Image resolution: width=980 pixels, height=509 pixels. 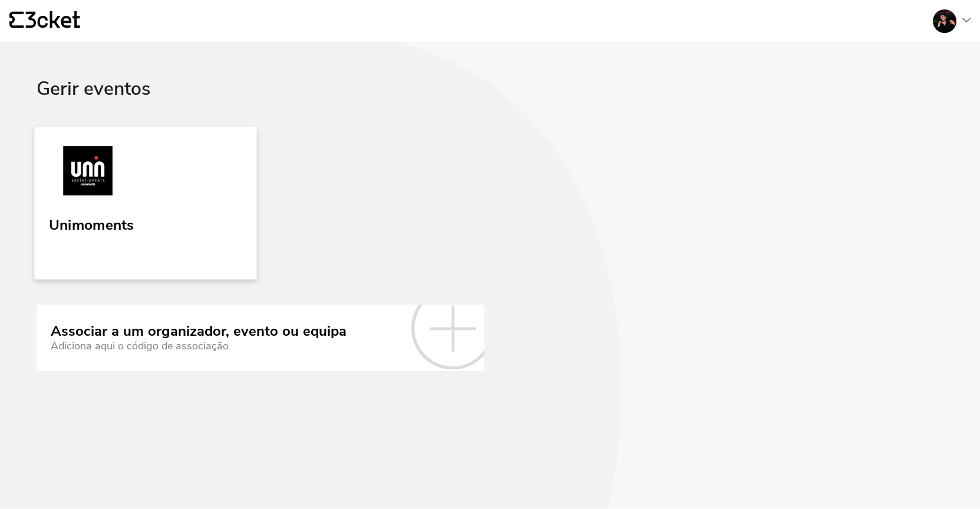 What do you see at coordinates (145, 202) in the screenshot?
I see `a: Unimoments Unimoments` at bounding box center [145, 202].